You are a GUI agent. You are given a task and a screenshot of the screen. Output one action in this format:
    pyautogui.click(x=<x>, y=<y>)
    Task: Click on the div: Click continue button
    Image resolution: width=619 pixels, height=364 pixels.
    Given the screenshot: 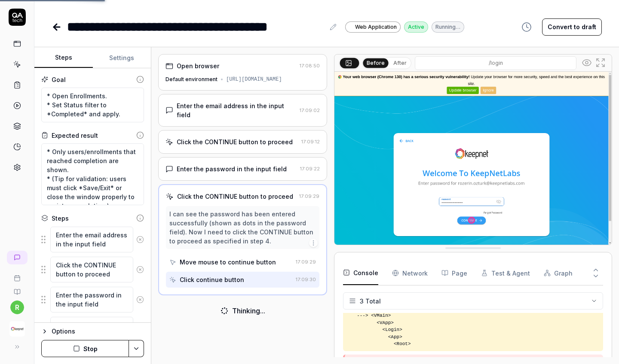 What is the action you would take?
    pyautogui.click(x=212, y=279)
    